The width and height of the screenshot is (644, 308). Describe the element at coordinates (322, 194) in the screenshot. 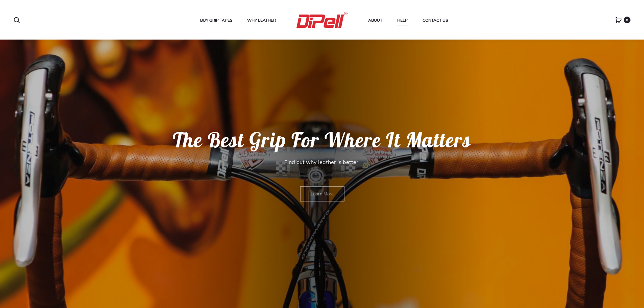

I see `a: Learn More` at that location.